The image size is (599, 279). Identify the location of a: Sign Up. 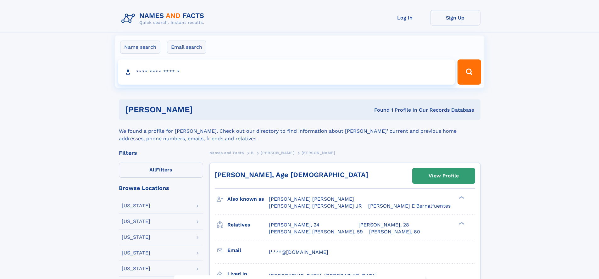
(455, 18).